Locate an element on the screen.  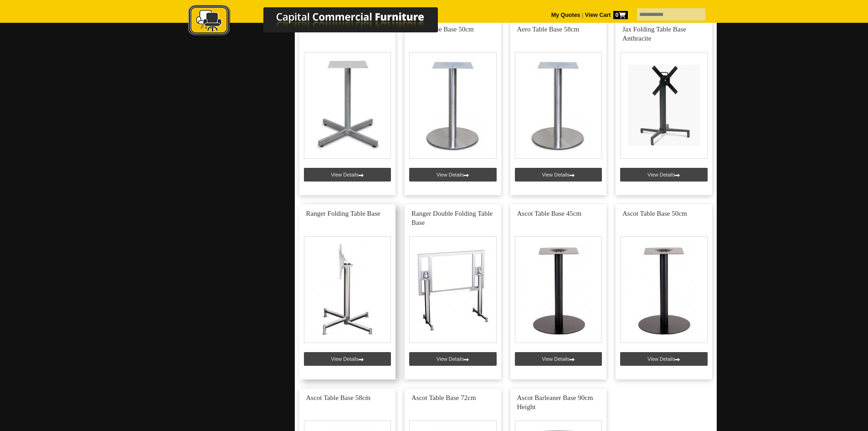
a: Capital Commercial Furniture Logo is located at coordinates (323, 22).